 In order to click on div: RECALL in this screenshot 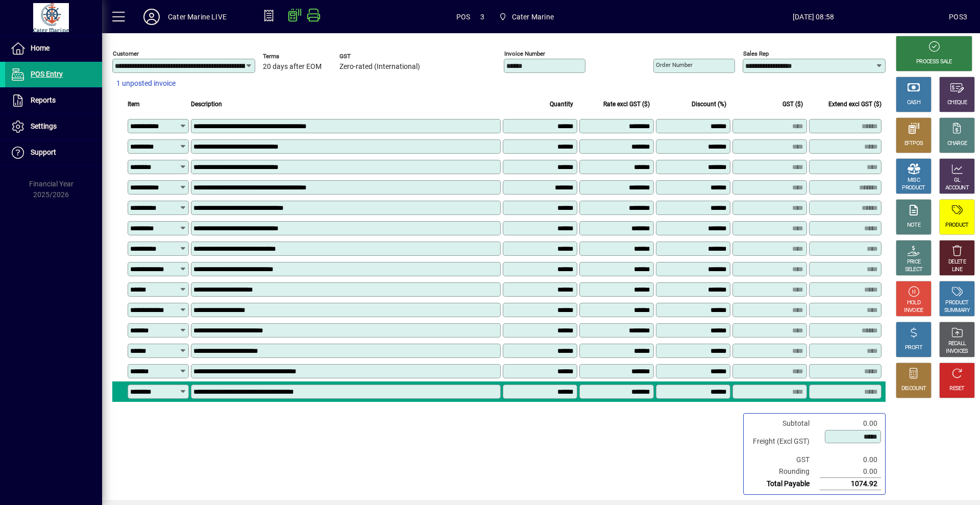, I will do `click(957, 343)`.